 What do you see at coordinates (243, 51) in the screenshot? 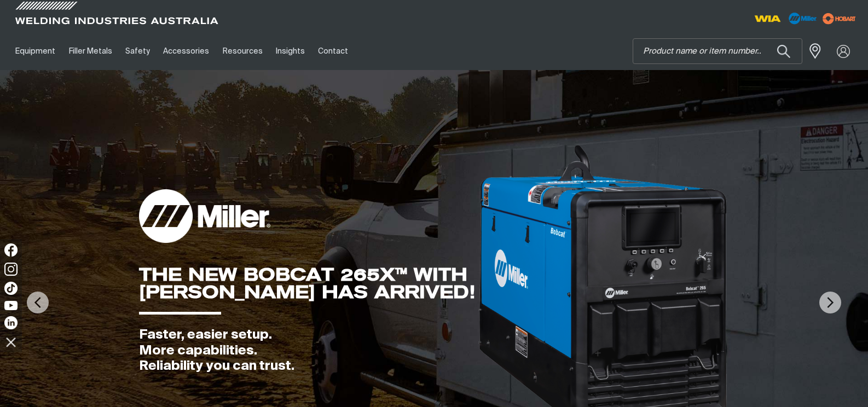
I see `a: Resources` at bounding box center [243, 51].